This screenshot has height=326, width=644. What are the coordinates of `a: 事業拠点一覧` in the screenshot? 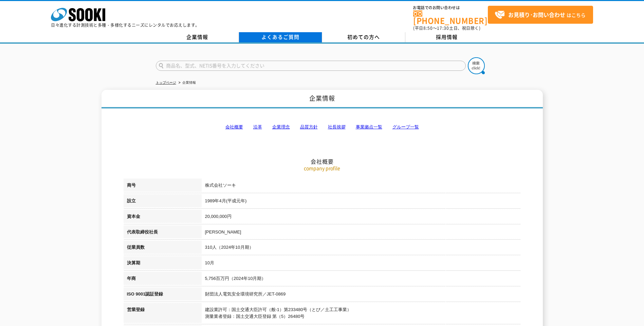 It's located at (369, 127).